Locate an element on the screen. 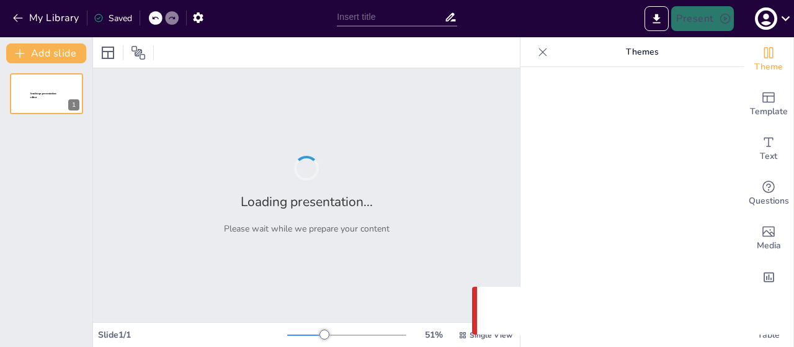 Image resolution: width=794 pixels, height=347 pixels. div: Layout is located at coordinates (108, 53).